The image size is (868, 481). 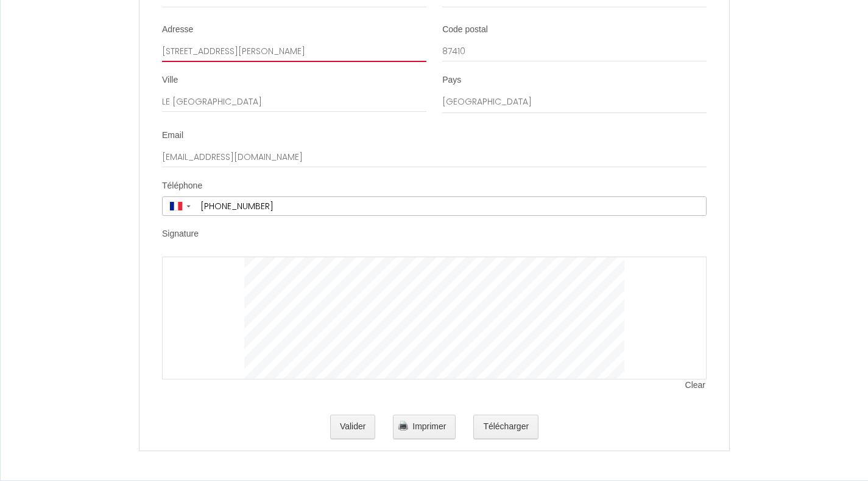 What do you see at coordinates (182, 186) in the screenshot?
I see `label: Téléphone` at bounding box center [182, 186].